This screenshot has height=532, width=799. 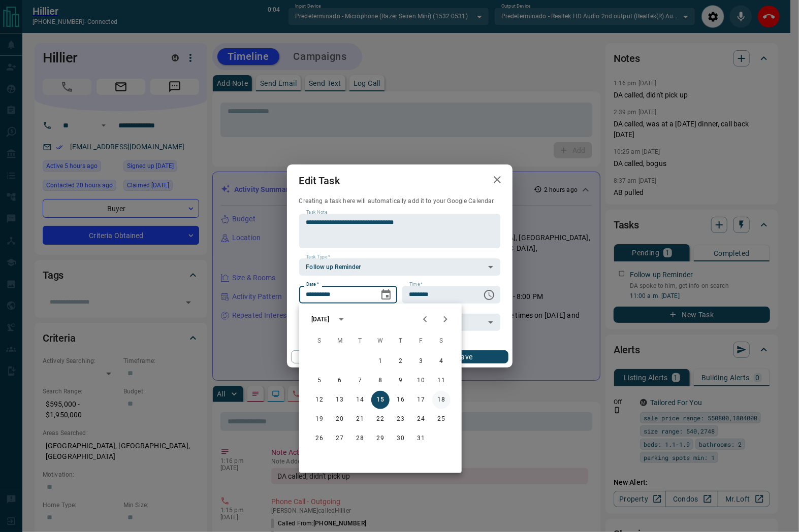 I want to click on button: 7, so click(x=360, y=381).